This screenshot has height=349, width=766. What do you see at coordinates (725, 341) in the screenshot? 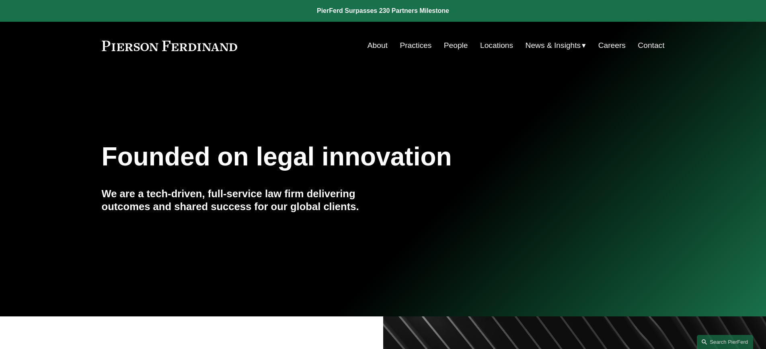
I see `a: Search this site` at bounding box center [725, 341].